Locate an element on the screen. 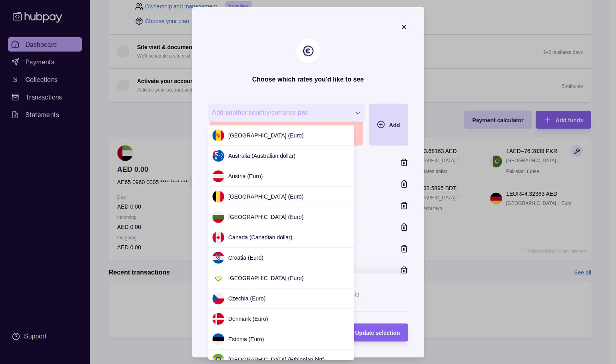 The height and width of the screenshot is (364, 616). span: Estonia (Euro) is located at coordinates (245, 339).